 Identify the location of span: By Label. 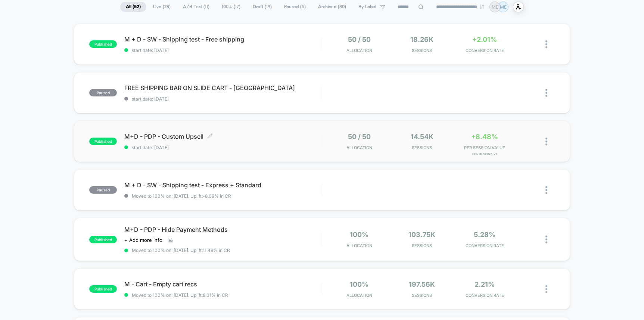
(367, 7).